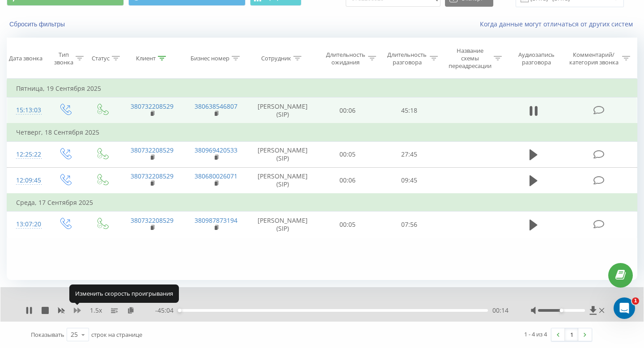 This screenshot has width=644, height=348. What do you see at coordinates (322, 203) in the screenshot?
I see `td: Среда, 17 Сентября 2025` at bounding box center [322, 203].